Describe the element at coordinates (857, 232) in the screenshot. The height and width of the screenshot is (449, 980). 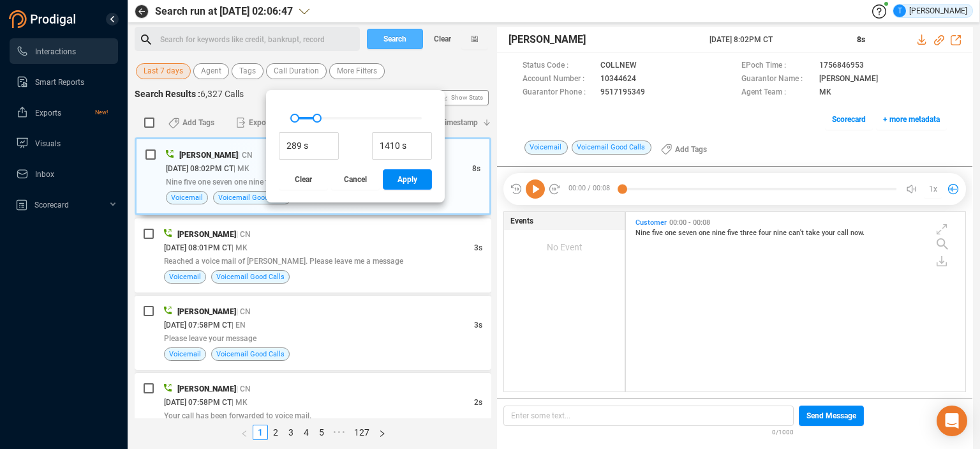
I see `span: now.` at that location.